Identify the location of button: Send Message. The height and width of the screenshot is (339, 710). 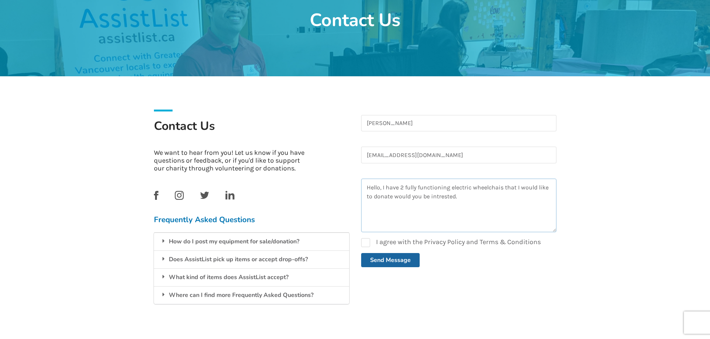
(390, 260).